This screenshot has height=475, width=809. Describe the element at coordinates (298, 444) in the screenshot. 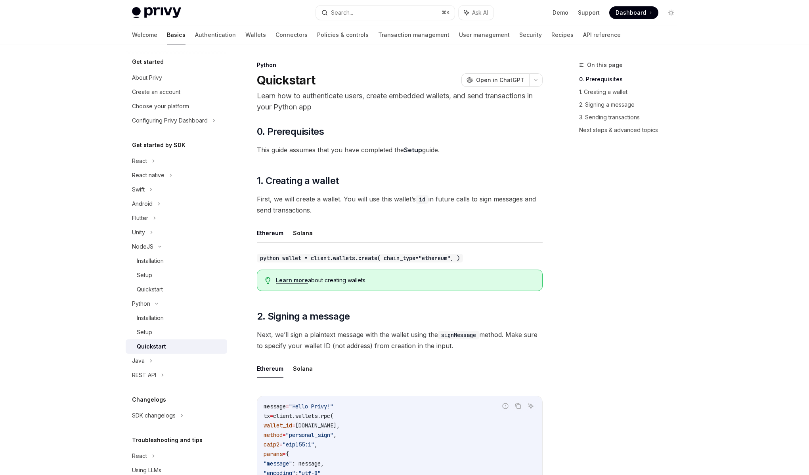

I see `span: "eip155:1"` at that location.